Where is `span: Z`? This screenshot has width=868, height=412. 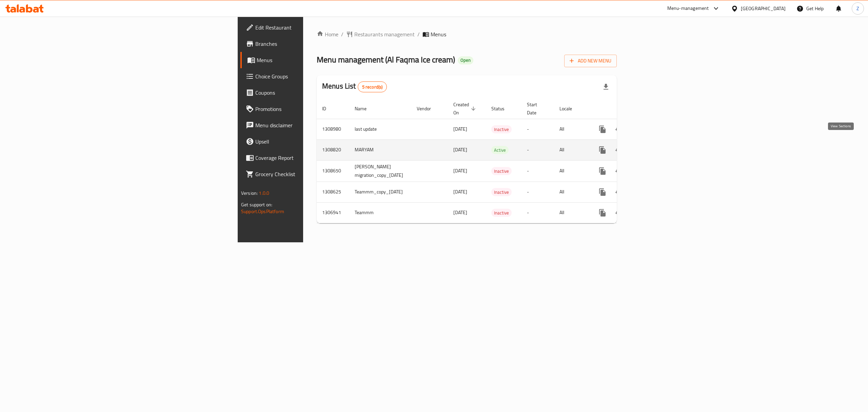 span: Z is located at coordinates (858, 8).